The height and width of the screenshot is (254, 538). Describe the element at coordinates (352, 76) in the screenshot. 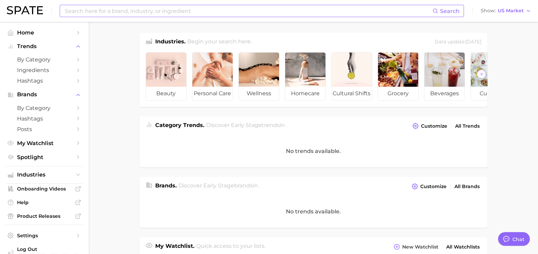

I see `a: cultural shifts` at that location.